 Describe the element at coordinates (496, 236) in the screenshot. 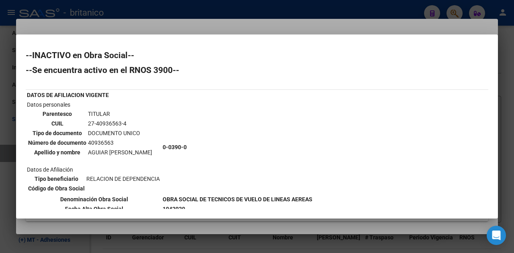

I see `div: Open Intercom Messenger` at that location.